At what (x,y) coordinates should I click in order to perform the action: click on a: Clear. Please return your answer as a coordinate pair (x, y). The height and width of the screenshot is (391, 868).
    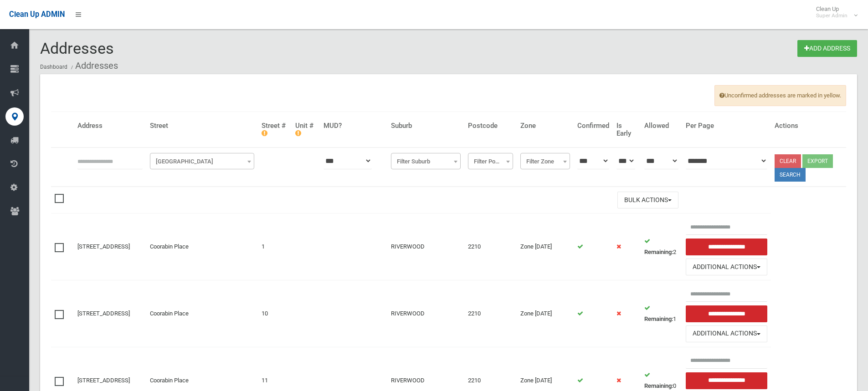
    Looking at the image, I should click on (788, 161).